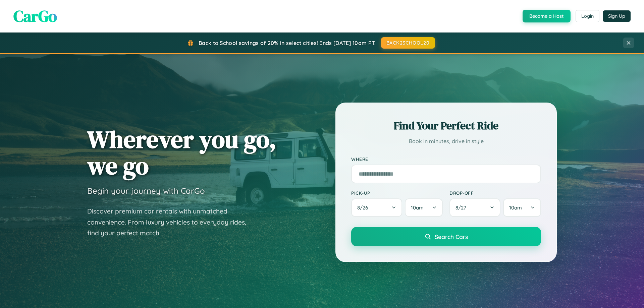 This screenshot has height=308, width=644. I want to click on label: Drop-off, so click(495, 193).